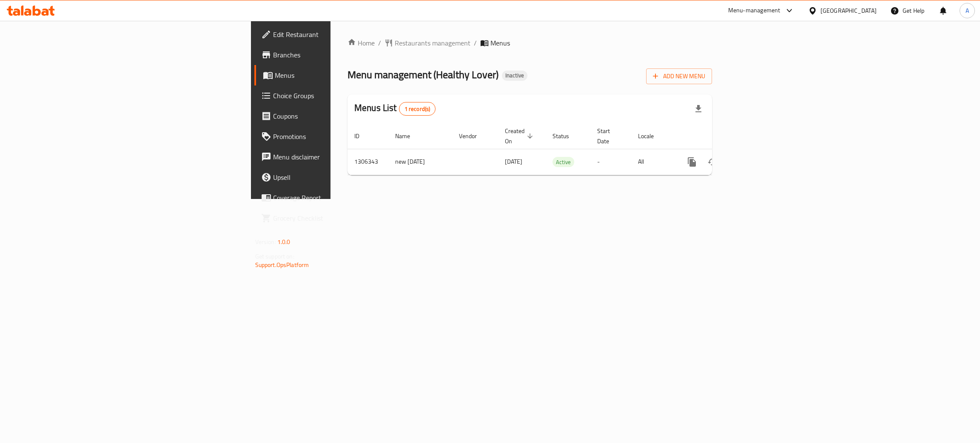  Describe the element at coordinates (515, 76) in the screenshot. I see `div: Inactive` at that location.